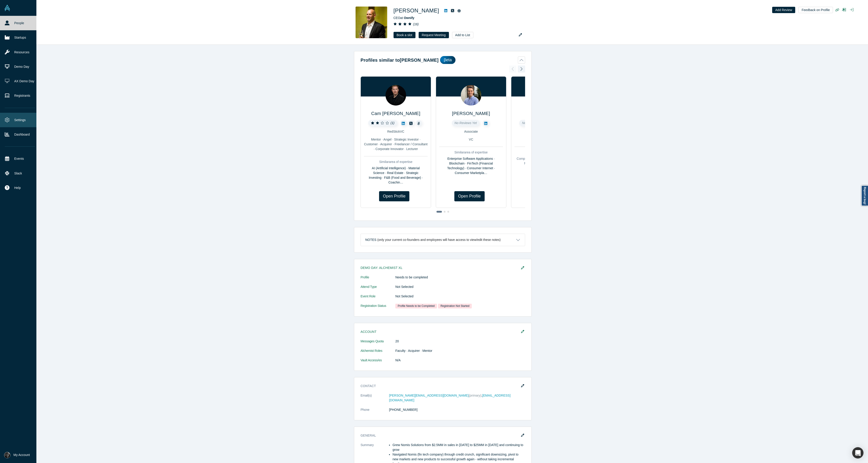 The height and width of the screenshot is (463, 868). Describe the element at coordinates (454, 306) in the screenshot. I see `span: Registration Not Started` at that location.